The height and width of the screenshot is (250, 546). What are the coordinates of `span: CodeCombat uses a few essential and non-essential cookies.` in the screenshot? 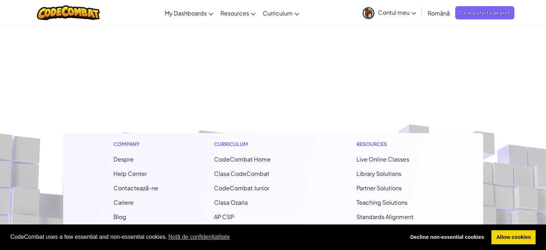 It's located at (205, 237).